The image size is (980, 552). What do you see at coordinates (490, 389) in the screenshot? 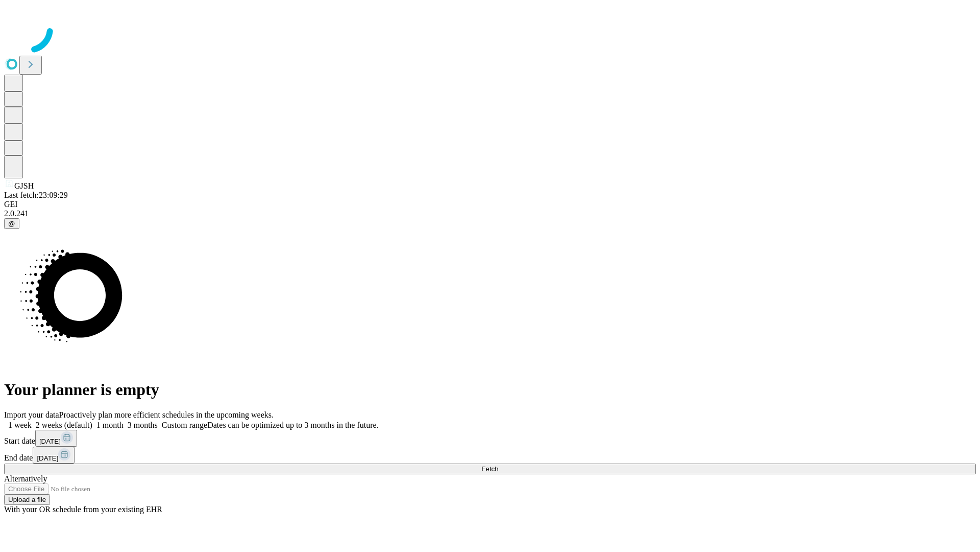
I see `h1: Your planner is empty` at bounding box center [490, 389].